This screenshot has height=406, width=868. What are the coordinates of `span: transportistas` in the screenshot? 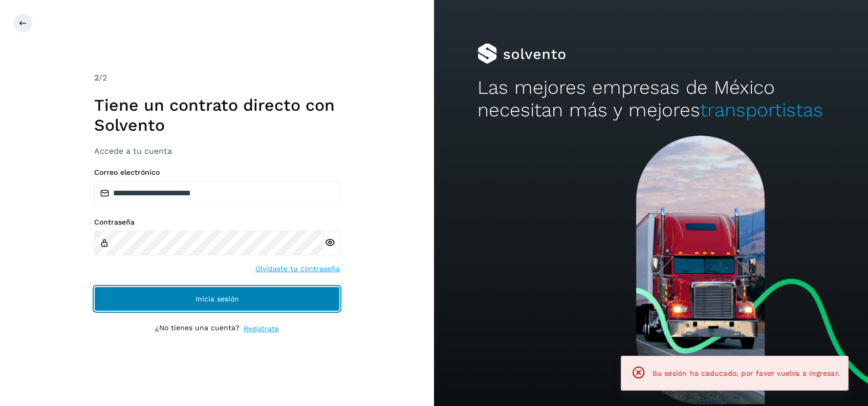 It's located at (762, 110).